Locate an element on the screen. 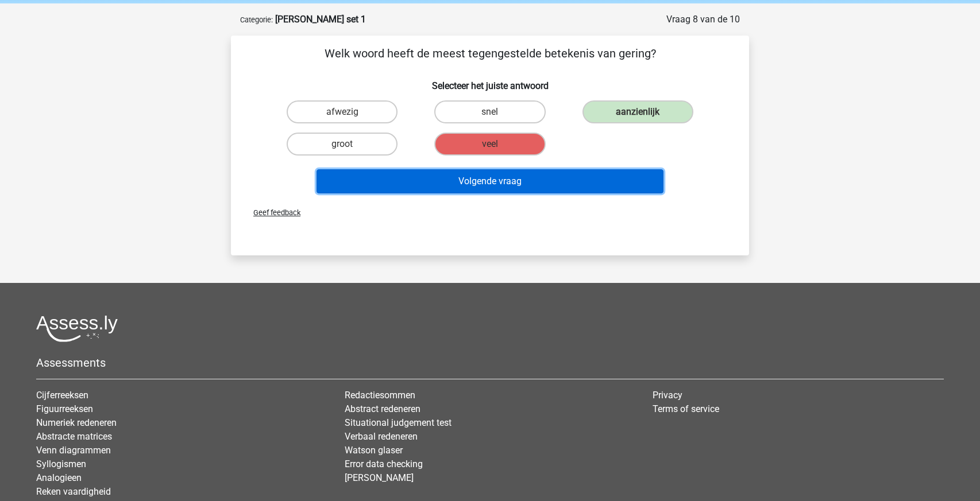  h6: Selecteer het juiste antwoord is located at coordinates (490, 81).